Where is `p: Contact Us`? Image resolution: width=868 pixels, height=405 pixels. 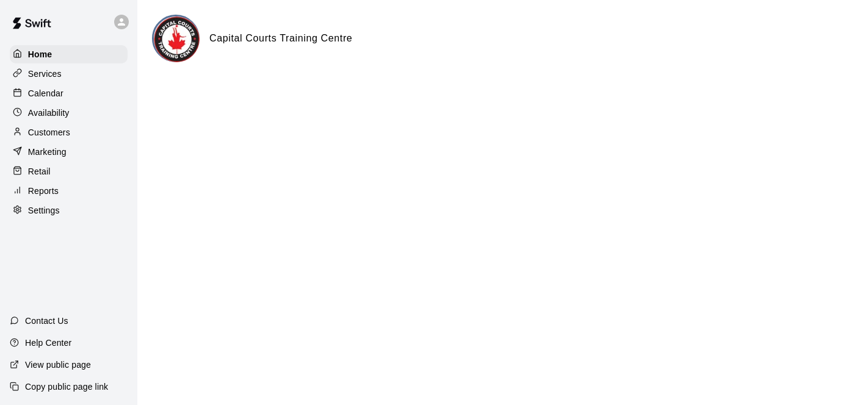 p: Contact Us is located at coordinates (47, 321).